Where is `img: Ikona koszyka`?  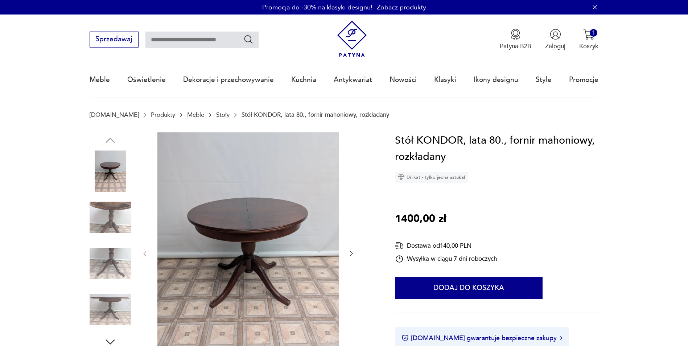 img: Ikona koszyka is located at coordinates (589, 34).